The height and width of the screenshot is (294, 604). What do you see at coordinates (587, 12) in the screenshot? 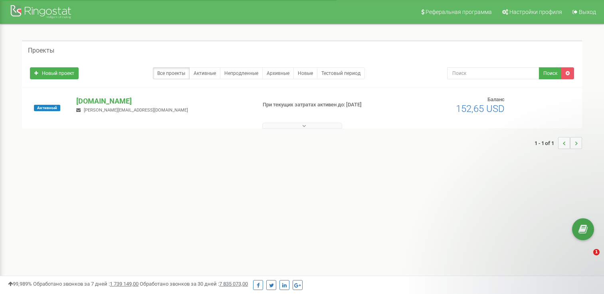
I see `span: Выход` at bounding box center [587, 12].